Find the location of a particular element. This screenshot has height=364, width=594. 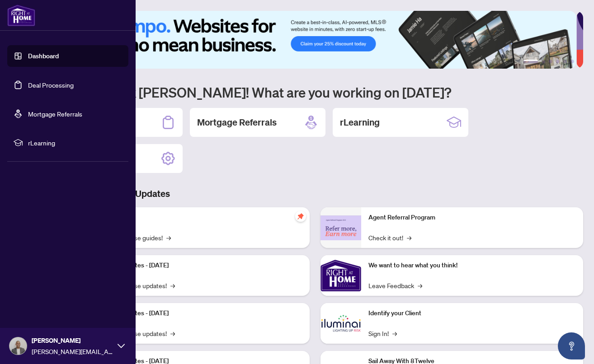

a: Check it out!→ is located at coordinates (390, 238).